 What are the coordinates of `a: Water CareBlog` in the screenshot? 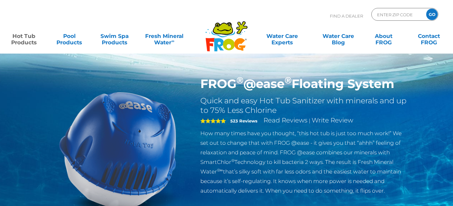 It's located at (338, 36).